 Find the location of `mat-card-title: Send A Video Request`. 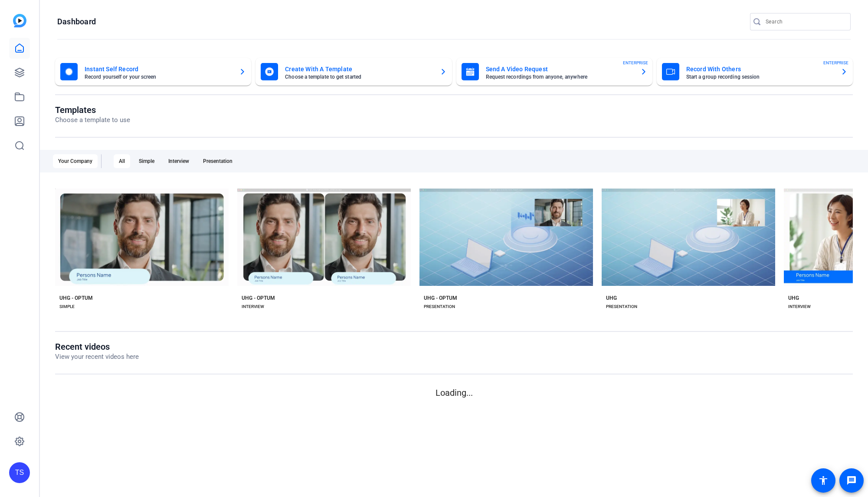

mat-card-title: Send A Video Request is located at coordinates (559, 69).